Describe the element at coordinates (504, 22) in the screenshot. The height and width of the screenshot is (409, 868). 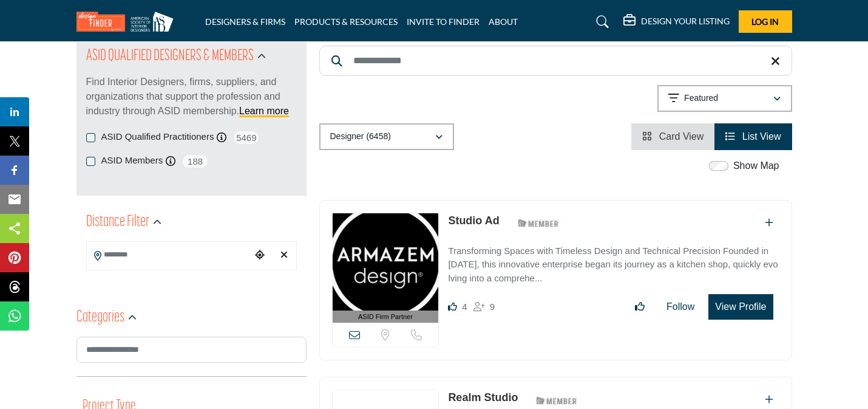
I see `a: ABOUT` at that location.